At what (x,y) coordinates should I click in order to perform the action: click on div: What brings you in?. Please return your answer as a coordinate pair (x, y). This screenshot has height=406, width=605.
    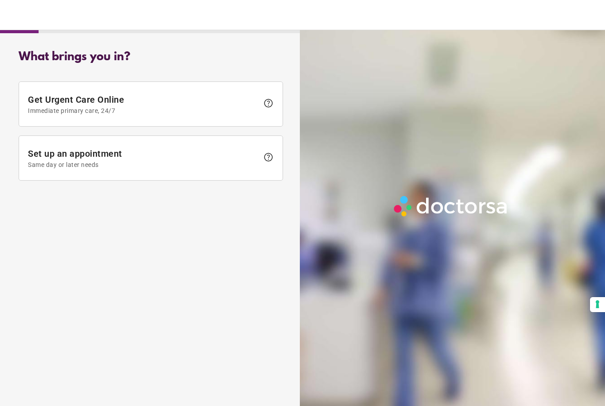
    Looking at the image, I should click on (151, 57).